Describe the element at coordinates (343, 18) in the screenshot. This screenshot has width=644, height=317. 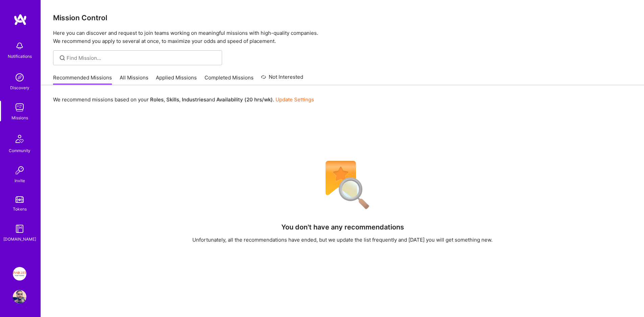
I see `h3: Mission Control` at that location.